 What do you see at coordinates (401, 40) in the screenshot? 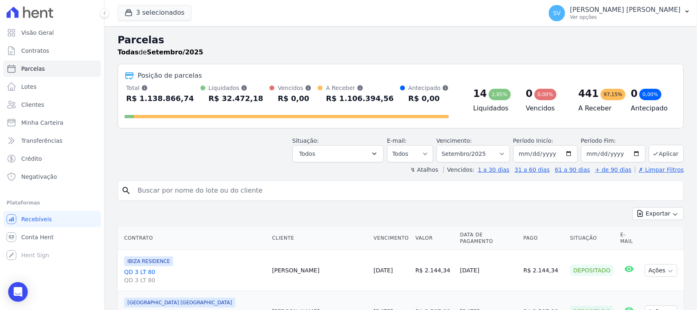
I see `h2: Parcelas` at bounding box center [401, 40].